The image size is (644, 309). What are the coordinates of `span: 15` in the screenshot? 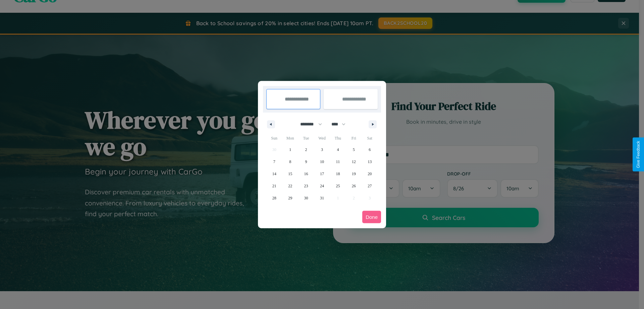 It's located at (290, 173).